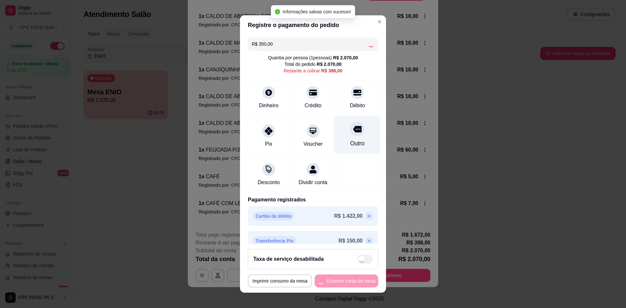 The image size is (626, 308). I want to click on div: Dividir conta, so click(313, 183).